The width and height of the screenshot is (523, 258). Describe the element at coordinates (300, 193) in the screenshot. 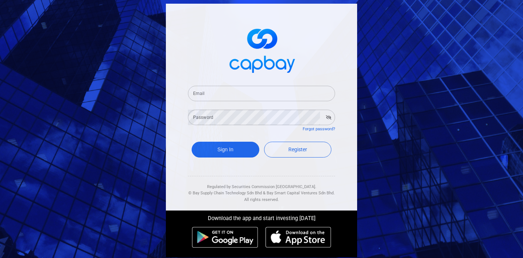

I see `span: Bay Smart Capital Ventures Sdn Bhd.` at that location.